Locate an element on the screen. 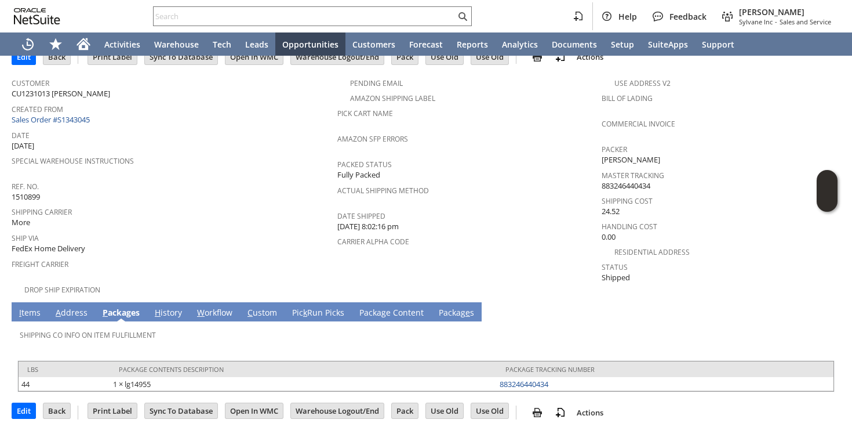 Image resolution: width=852 pixels, height=423 pixels. a: Bill Of Lading is located at coordinates (627, 98).